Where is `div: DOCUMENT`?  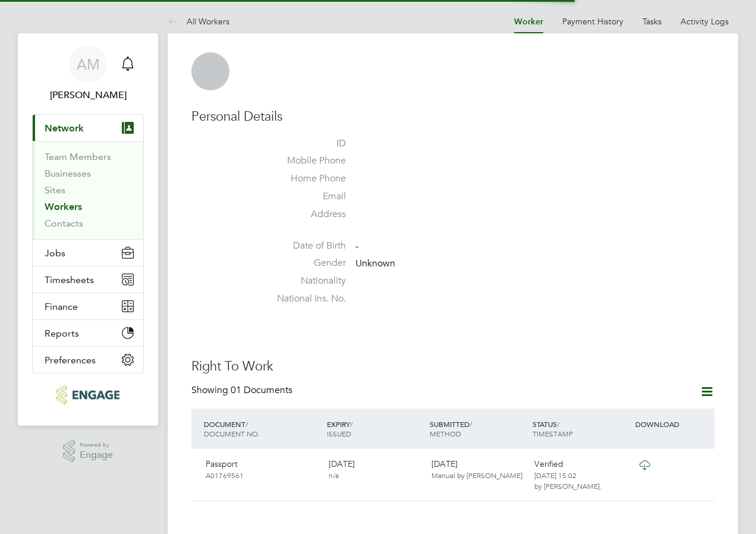
div: DOCUMENT is located at coordinates (262, 429).